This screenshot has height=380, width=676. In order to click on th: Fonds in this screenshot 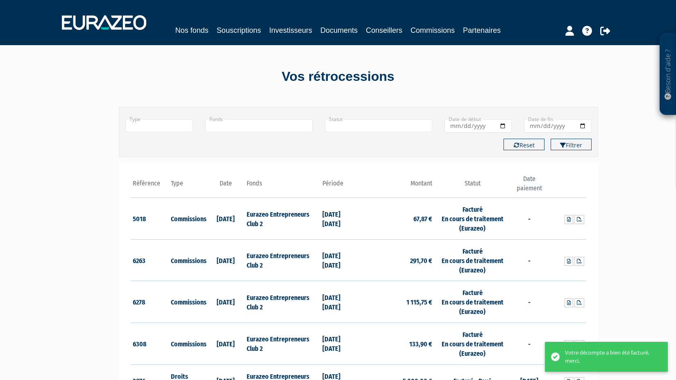, I will do `click(282, 186)`.